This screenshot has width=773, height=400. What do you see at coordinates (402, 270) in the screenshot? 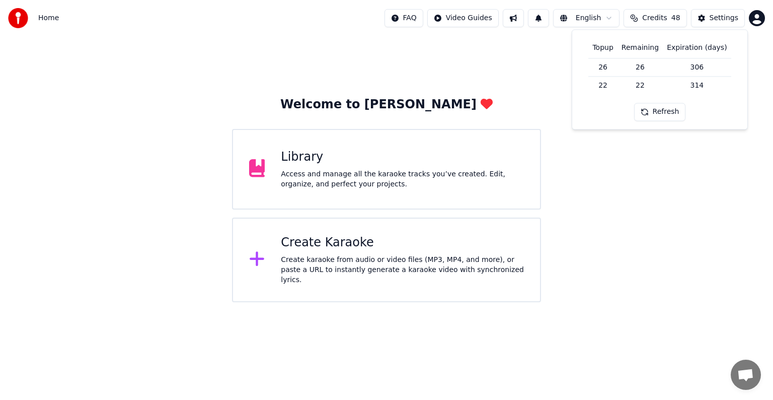
I see `div: Create karaoke from audio or video files (MP3, MP4, and more), or paste a URL to instantly genera...` at bounding box center [402, 270].